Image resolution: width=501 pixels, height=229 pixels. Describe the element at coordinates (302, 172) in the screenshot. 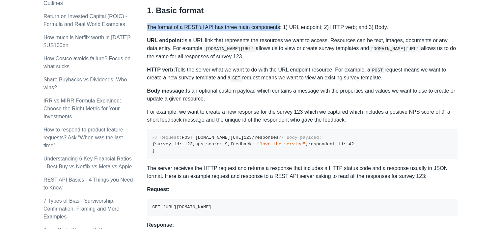

I see `p: The server receives the HTTP request and returns a response that includes a HTTP status code and ...` at that location.